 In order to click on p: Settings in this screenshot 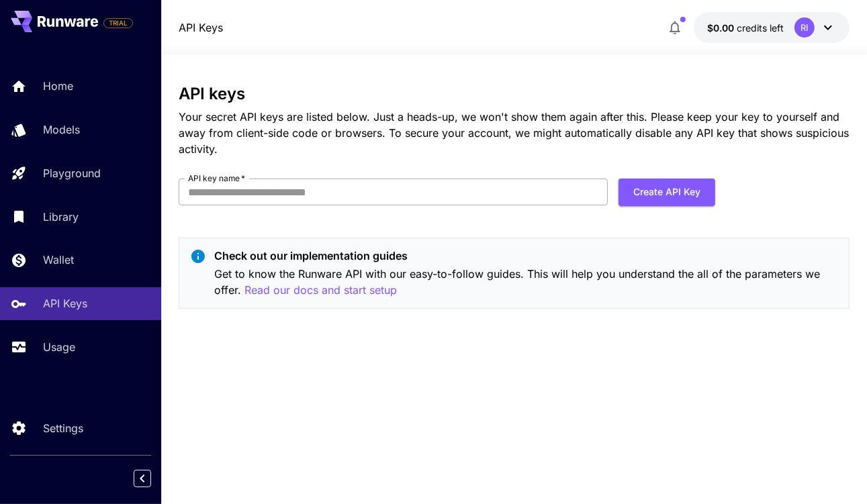, I will do `click(63, 428)`.